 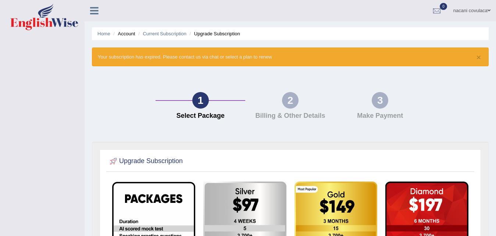 What do you see at coordinates (380, 100) in the screenshot?
I see `div: 3` at bounding box center [380, 100].